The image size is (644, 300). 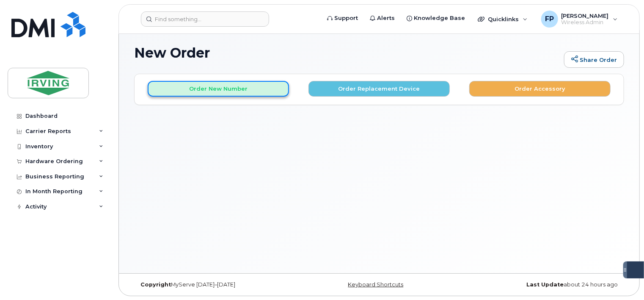 I want to click on button: Order New Number, so click(x=218, y=89).